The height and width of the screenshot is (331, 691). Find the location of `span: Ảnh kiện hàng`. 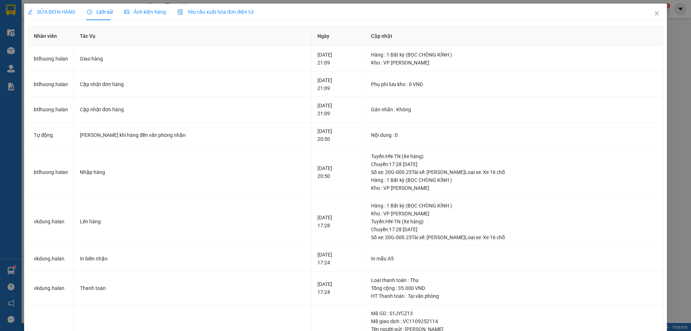

span: Ảnh kiện hàng is located at coordinates (145, 12).